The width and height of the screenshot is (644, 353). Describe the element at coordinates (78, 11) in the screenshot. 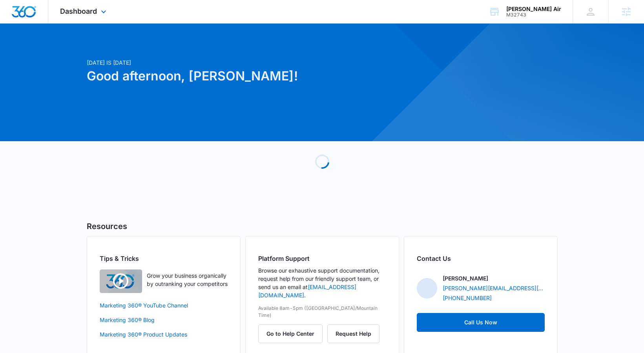

I see `span: Dashboard` at that location.